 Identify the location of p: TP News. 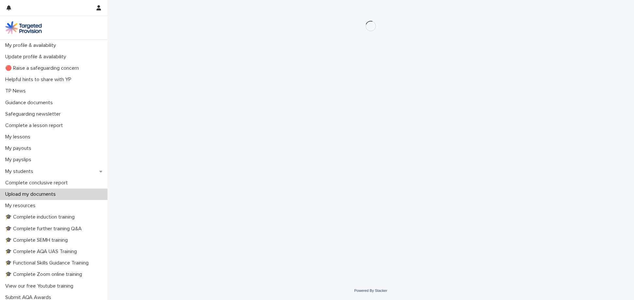
(17, 91).